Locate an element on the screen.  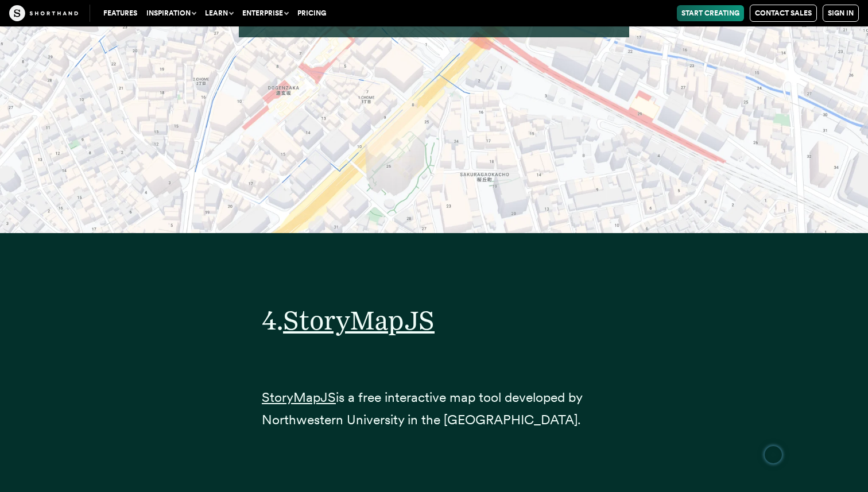
button: Inspiration is located at coordinates (171, 14).